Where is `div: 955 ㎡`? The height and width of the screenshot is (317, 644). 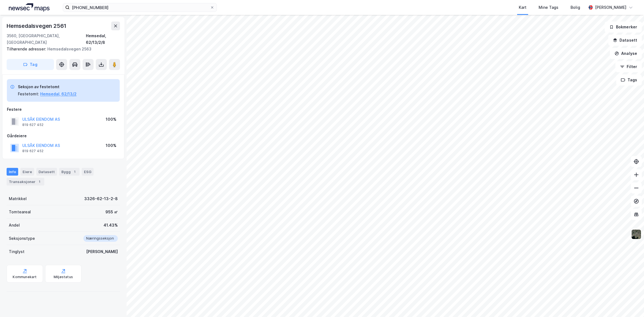
div: 955 ㎡ is located at coordinates (112, 212).